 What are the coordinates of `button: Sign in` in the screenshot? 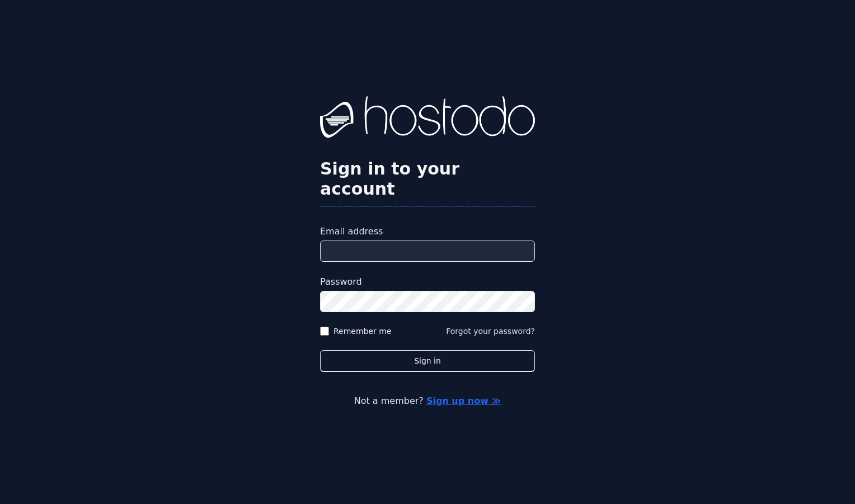 It's located at (428, 361).